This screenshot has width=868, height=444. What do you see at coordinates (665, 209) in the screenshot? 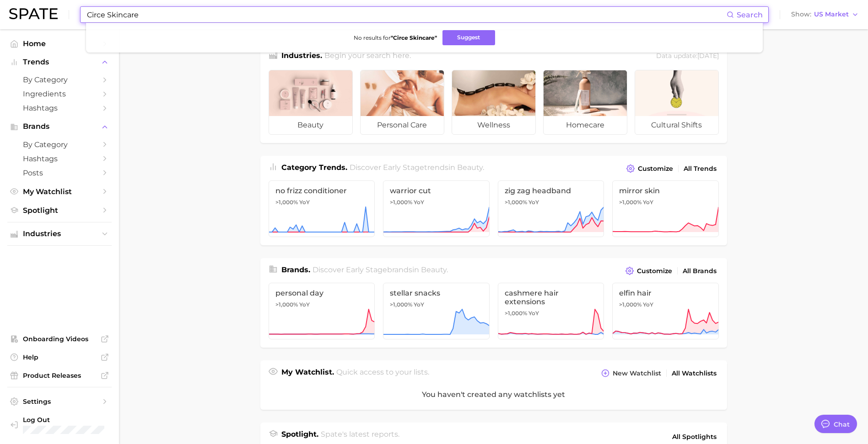
I see `a: mirror skin>1,000% YoY` at bounding box center [665, 209].